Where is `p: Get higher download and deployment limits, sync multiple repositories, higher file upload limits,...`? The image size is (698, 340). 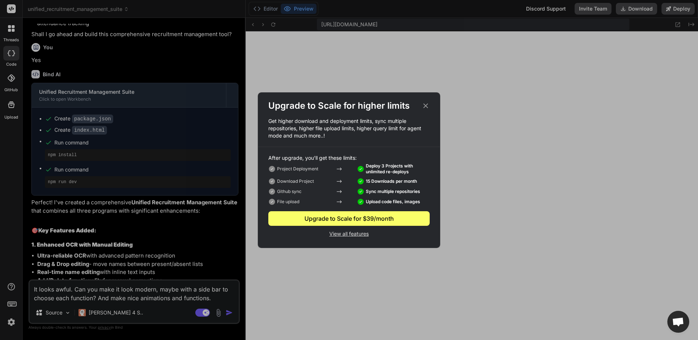
p: Get higher download and deployment limits, sync multiple repositories, higher file upload limits,... is located at coordinates (349, 128).